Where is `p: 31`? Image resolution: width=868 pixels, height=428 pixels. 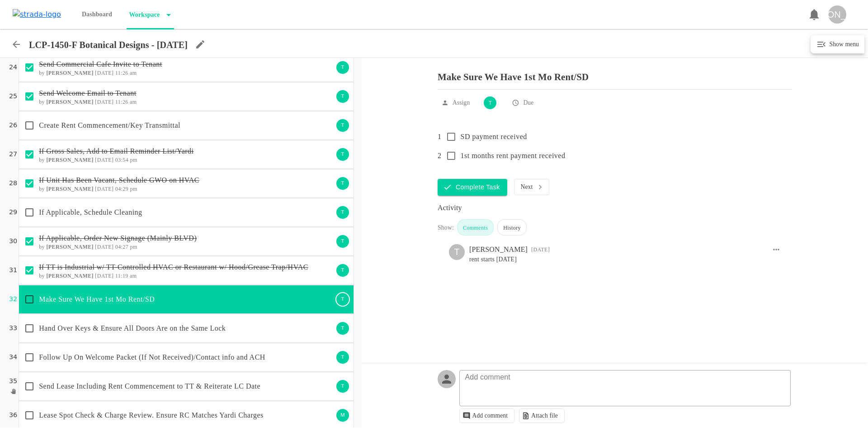 p: 31 is located at coordinates (13, 270).